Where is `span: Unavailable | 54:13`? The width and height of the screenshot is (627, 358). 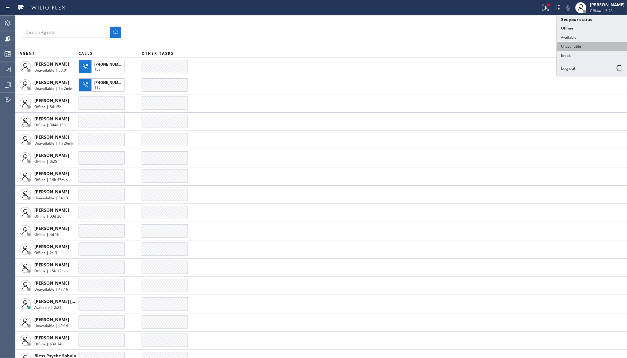 span: Unavailable | 54:13 is located at coordinates (51, 198).